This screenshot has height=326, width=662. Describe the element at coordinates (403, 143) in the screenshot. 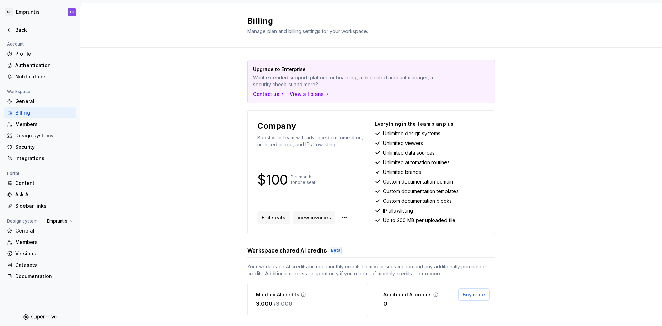

I see `p: Unlimited viewers` at that location.